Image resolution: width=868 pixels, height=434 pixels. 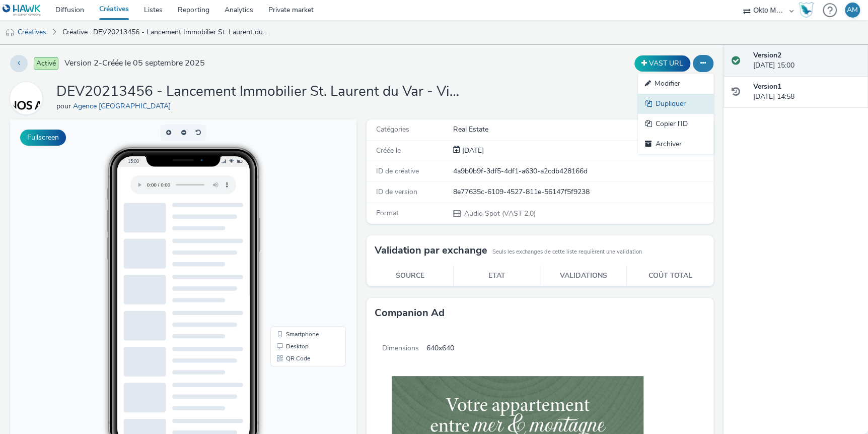 I want to click on span: Activé, so click(x=46, y=63).